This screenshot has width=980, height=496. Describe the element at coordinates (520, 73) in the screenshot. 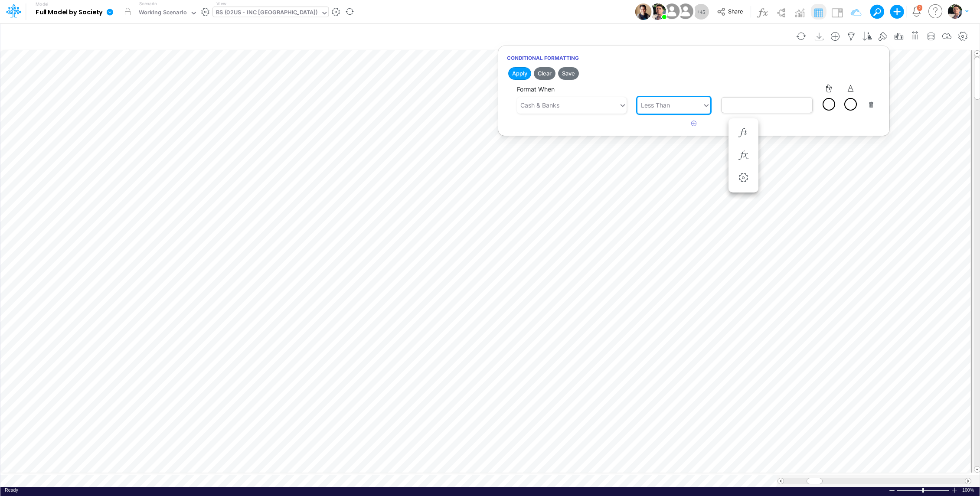

I see `button: Apply` at that location.